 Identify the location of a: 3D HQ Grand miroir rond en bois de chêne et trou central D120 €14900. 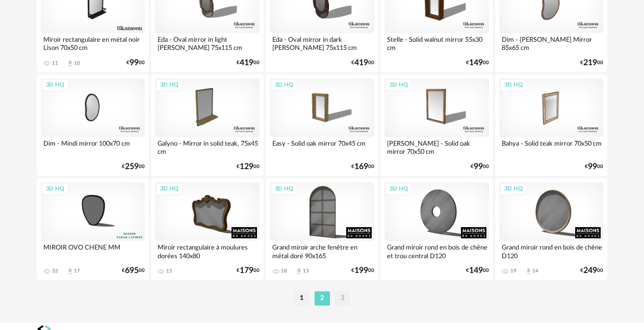
(436, 229).